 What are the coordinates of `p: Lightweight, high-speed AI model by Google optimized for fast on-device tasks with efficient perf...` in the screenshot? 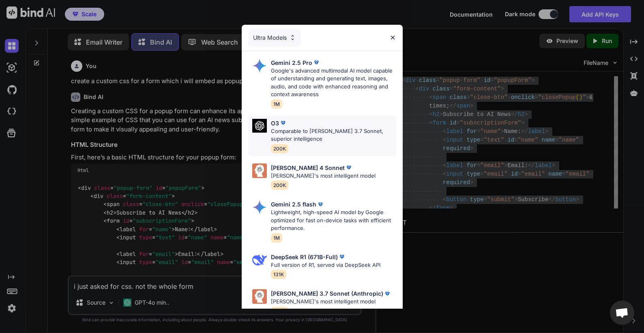 It's located at (333, 220).